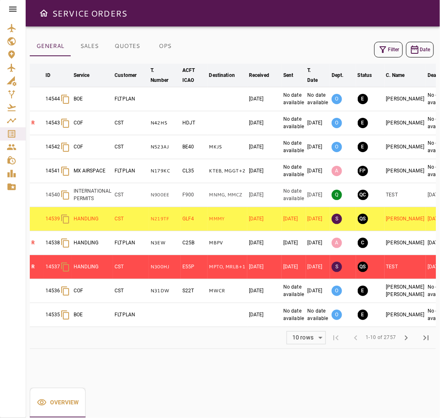  What do you see at coordinates (125, 75) in the screenshot?
I see `div: Customer` at bounding box center [125, 75].